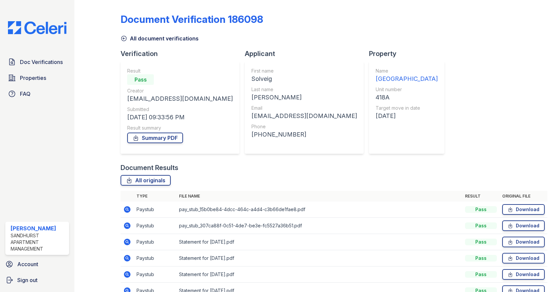 This screenshot has width=558, height=292. I want to click on div: Email, so click(304, 108).